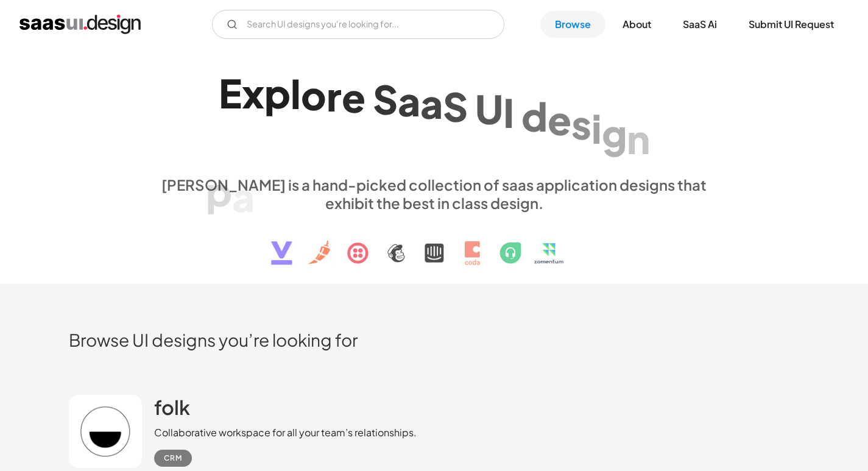 The height and width of the screenshot is (471, 868). I want to click on div: n, so click(638, 139).